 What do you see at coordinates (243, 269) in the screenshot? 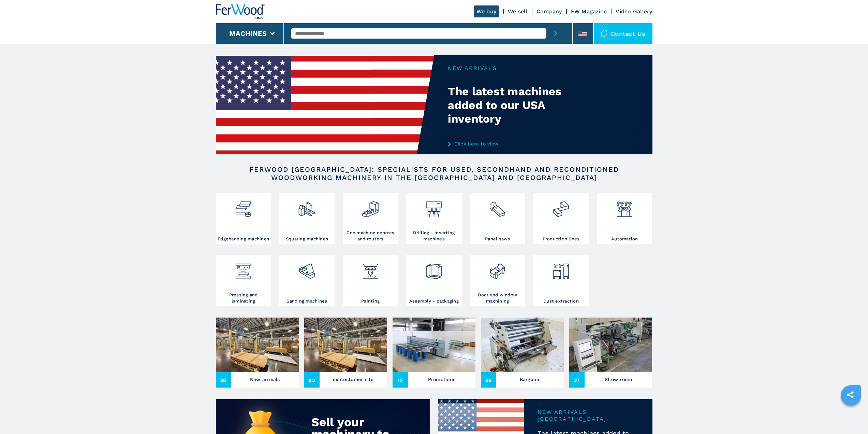
I see `img: pressa-strettoia.png` at bounding box center [243, 269].